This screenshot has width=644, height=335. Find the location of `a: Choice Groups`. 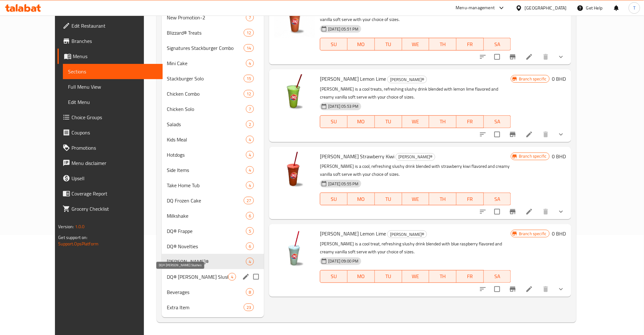

a: Choice Groups is located at coordinates (110, 117).